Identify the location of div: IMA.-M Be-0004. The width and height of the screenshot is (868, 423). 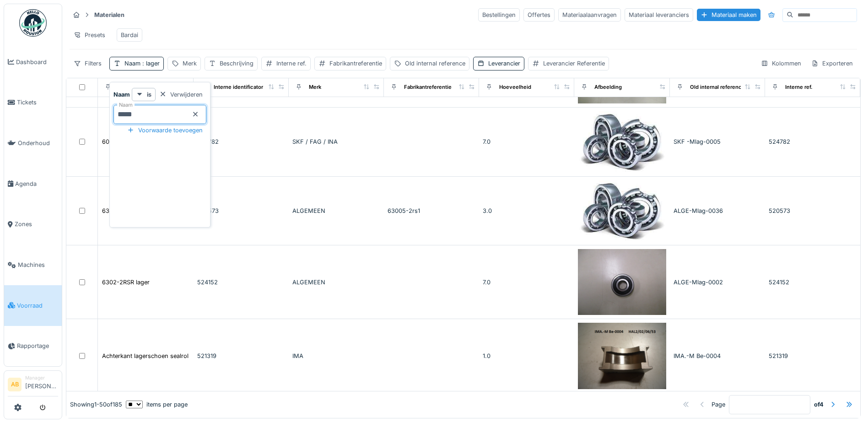
(718, 355).